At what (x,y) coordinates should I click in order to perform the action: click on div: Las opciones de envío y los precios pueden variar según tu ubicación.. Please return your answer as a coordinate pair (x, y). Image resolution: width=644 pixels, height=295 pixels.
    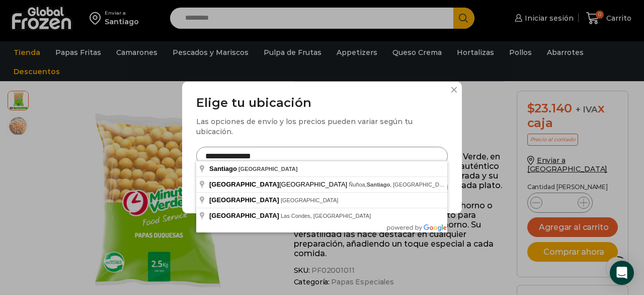
    Looking at the image, I should click on (322, 126).